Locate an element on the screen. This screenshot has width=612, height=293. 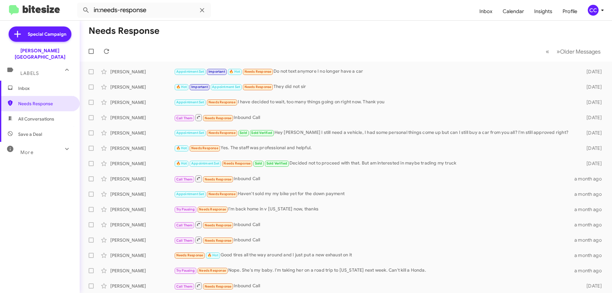
div: They did not sir is located at coordinates (375, 87).